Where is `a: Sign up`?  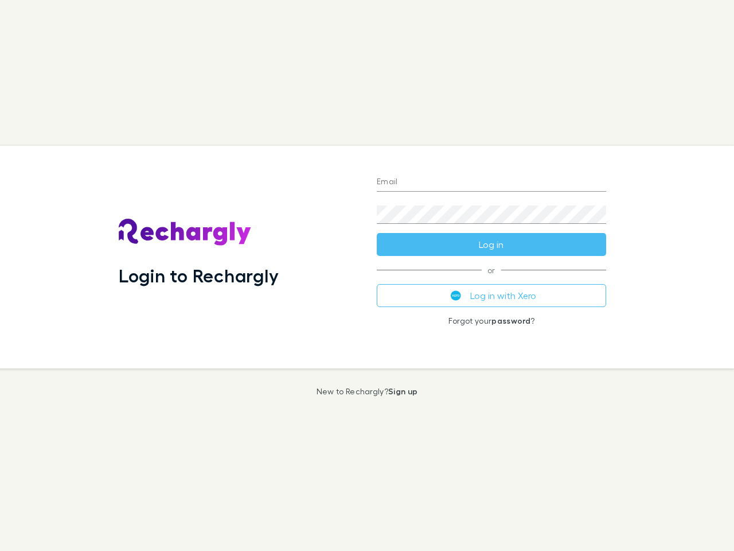 a: Sign up is located at coordinates (403, 391).